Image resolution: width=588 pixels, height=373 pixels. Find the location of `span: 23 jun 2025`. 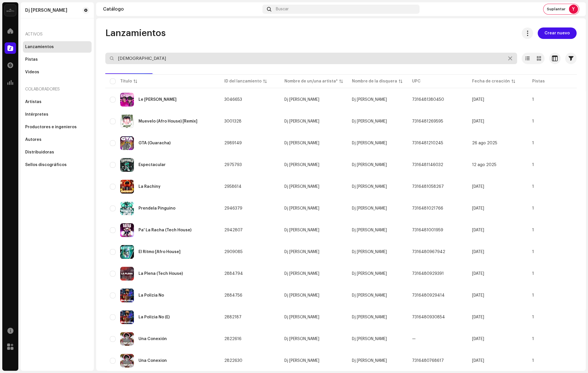

span: 23 jun 2025 is located at coordinates (478, 273).